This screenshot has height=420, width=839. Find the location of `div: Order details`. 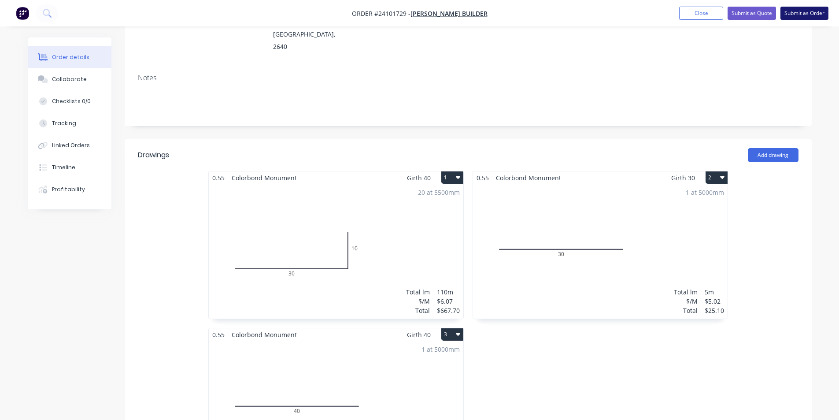

div: Order details is located at coordinates (70, 57).